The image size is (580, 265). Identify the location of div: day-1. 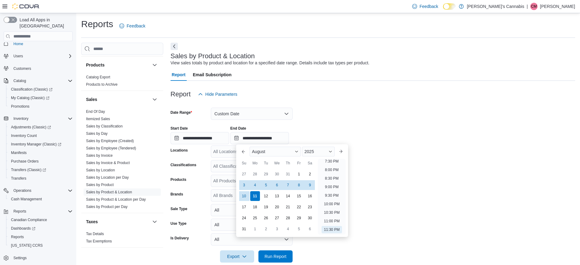
(255, 229).